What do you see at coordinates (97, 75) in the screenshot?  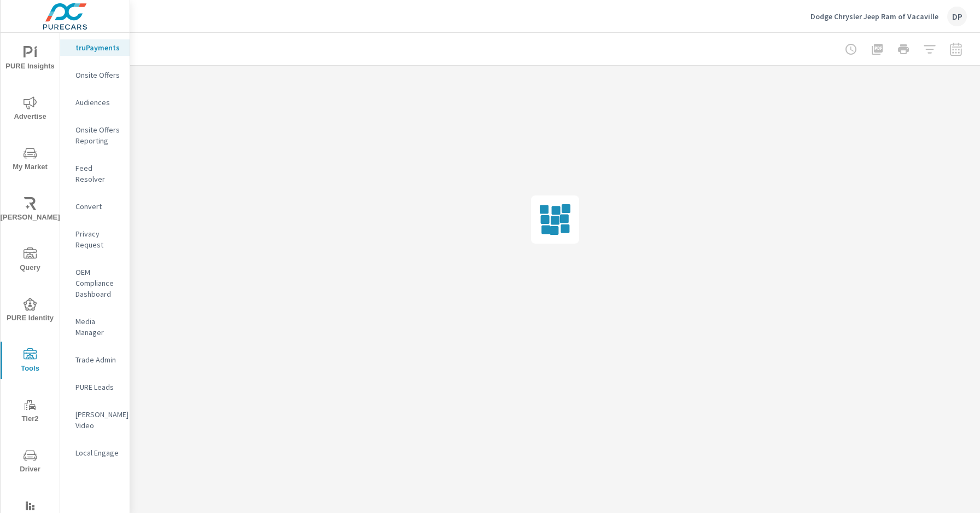 I see `p: Onsite Offers` at bounding box center [97, 75].